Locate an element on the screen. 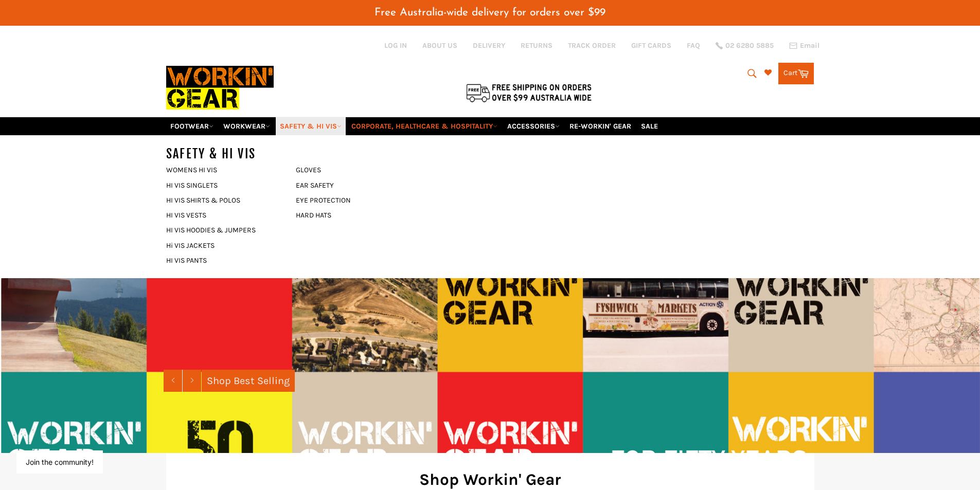 The image size is (980, 490). a: HARD HATS is located at coordinates (353, 215).